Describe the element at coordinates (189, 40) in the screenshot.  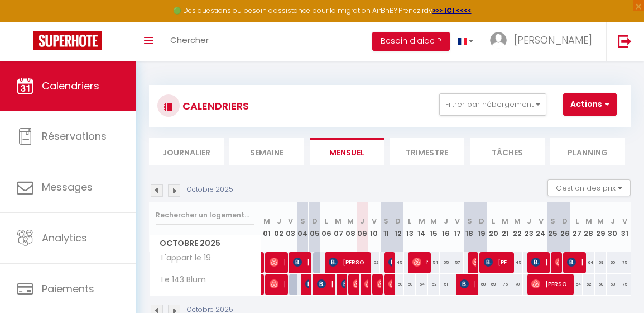
I see `span: Chercher` at that location.